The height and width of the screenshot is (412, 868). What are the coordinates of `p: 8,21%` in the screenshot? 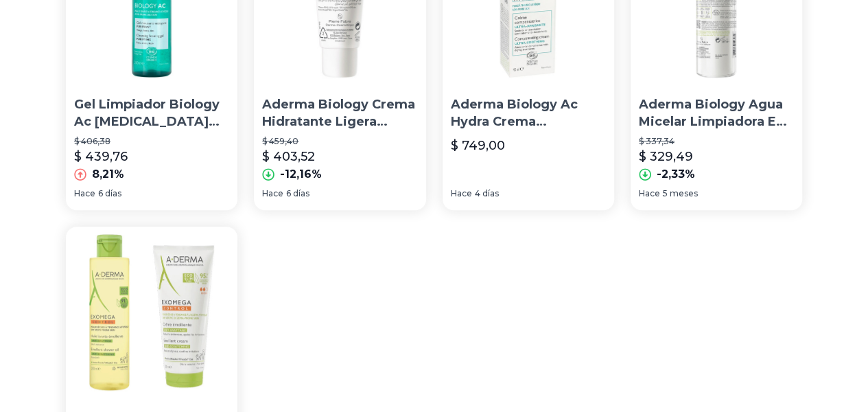 It's located at (108, 175).